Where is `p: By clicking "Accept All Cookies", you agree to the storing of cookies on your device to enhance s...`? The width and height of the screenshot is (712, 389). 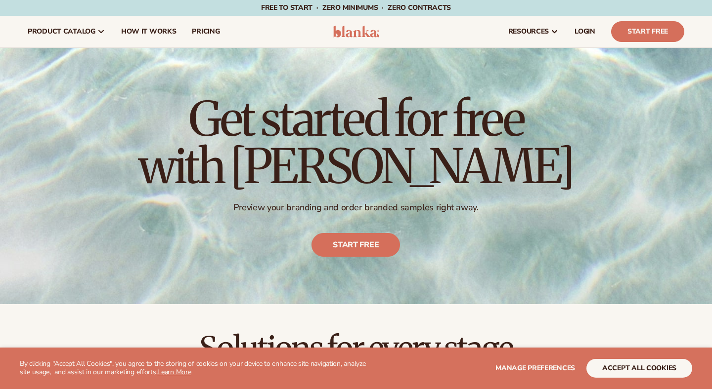
p: By clicking "Accept All Cookies", you agree to the storing of cookies on your device to enhance s... is located at coordinates (196, 369).